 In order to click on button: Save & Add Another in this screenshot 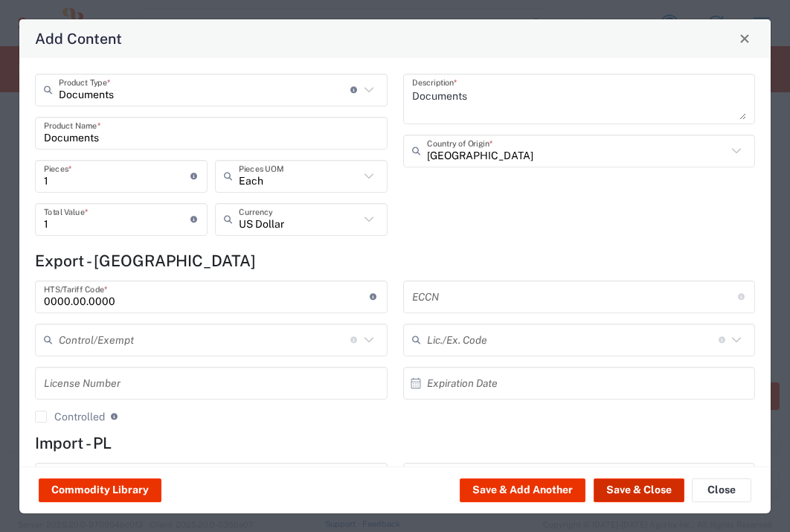, I will do `click(523, 491)`.